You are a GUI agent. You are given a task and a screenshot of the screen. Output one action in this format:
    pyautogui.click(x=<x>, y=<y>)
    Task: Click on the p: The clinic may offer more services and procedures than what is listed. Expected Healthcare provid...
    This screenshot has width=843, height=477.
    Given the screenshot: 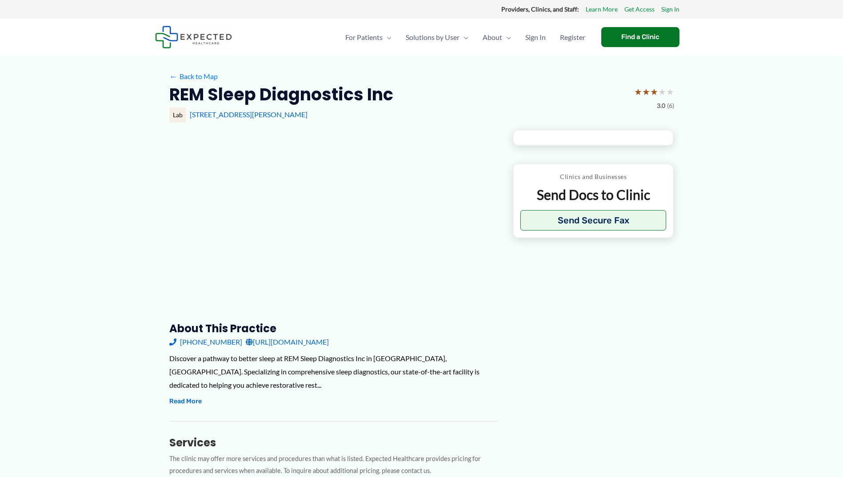 What is the action you would take?
    pyautogui.click(x=334, y=465)
    